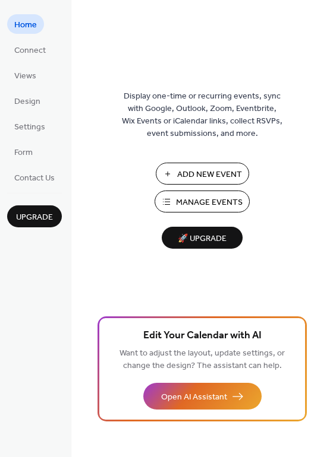 The height and width of the screenshot is (457, 333). What do you see at coordinates (23, 153) in the screenshot?
I see `span: Form` at bounding box center [23, 153].